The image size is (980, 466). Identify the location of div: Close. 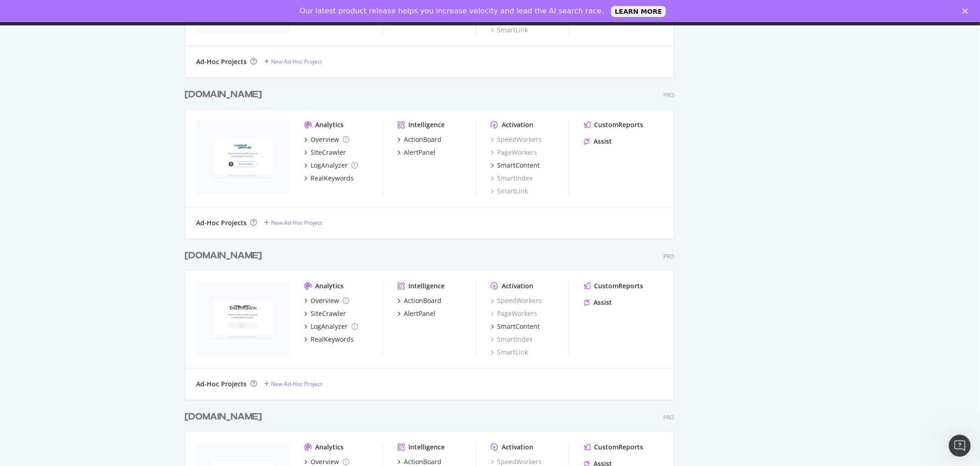
(968, 11).